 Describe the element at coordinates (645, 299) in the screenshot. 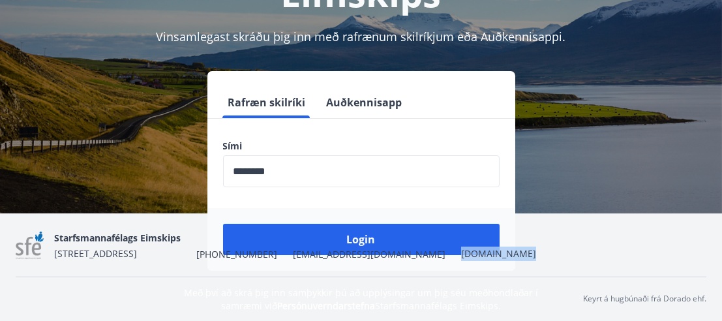

I see `p: Keyrt á hugbúnaði frá Dorado ehf.` at that location.